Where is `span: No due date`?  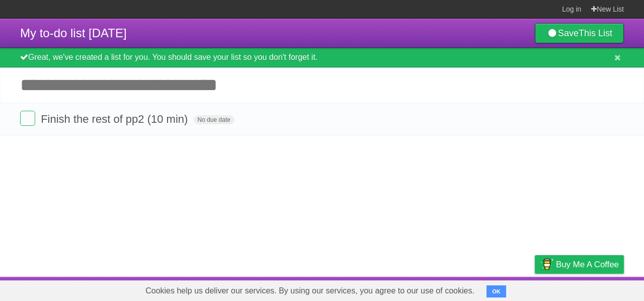 span: No due date is located at coordinates (213, 120).